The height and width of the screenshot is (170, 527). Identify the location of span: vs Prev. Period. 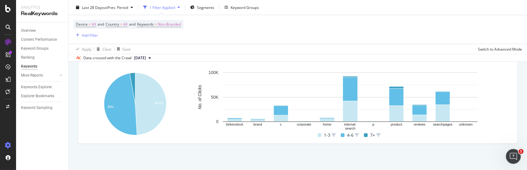
(116, 7).